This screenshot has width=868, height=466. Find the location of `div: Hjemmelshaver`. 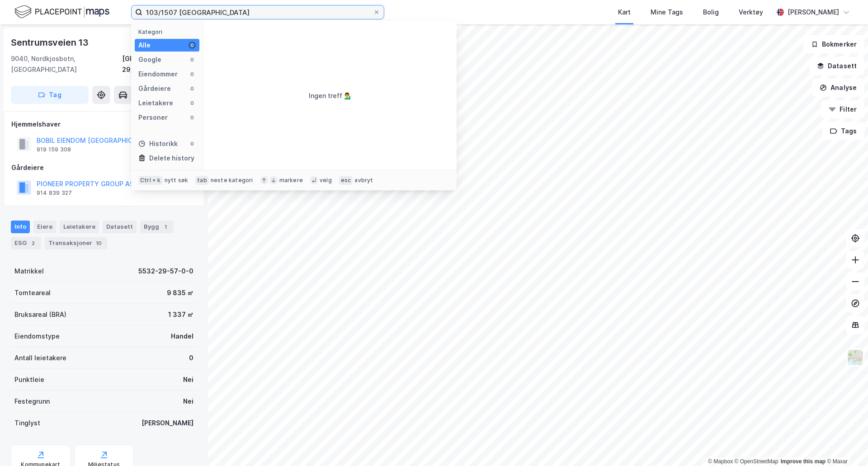

div: Hjemmelshaver is located at coordinates (104, 124).